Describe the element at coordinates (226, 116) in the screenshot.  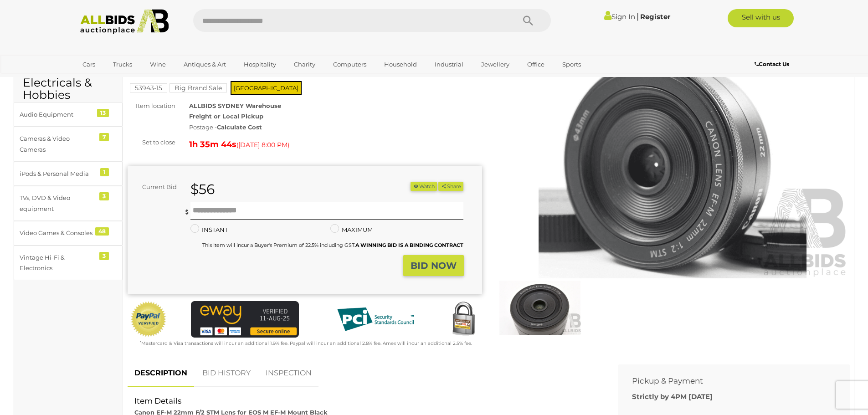
I see `strong: Freight or Local Pickup` at that location.